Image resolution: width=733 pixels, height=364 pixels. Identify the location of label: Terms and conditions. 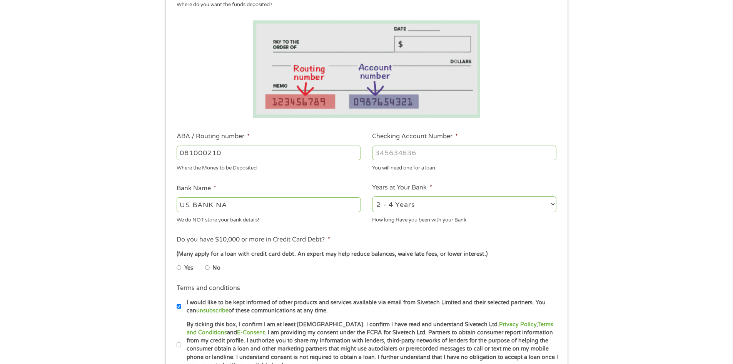
(208, 288).